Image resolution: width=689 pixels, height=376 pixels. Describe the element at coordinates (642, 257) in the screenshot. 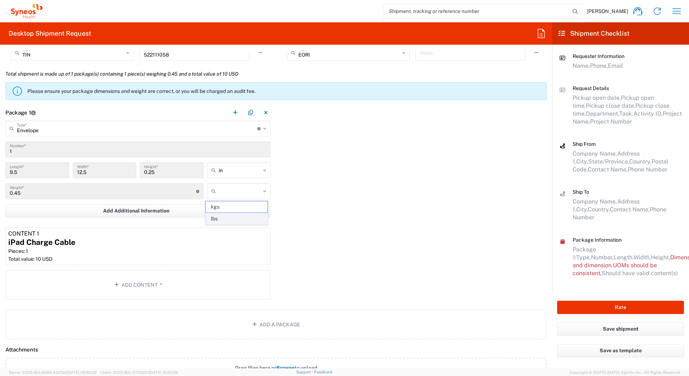

I see `span: Width,` at that location.